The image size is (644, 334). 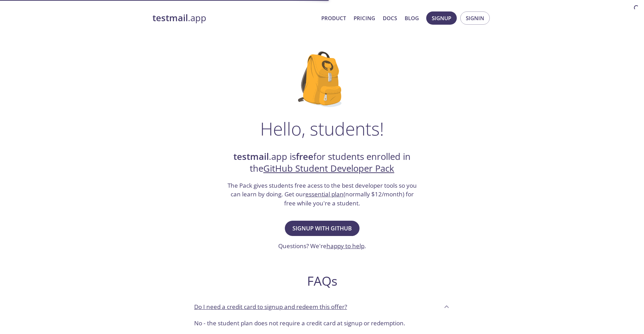 What do you see at coordinates (322, 163) in the screenshot?
I see `h2: .app is for students enrolled in the` at bounding box center [322, 163].